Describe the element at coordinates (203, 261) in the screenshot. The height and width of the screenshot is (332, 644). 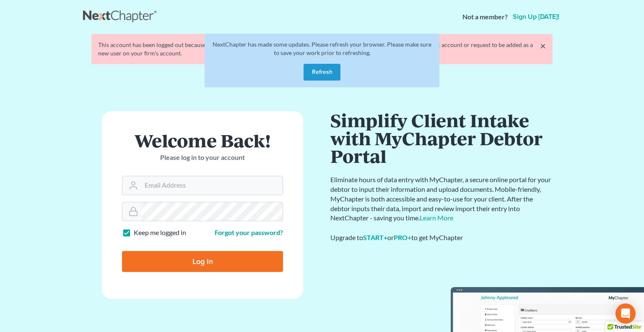
I see `input: Log In` at that location.